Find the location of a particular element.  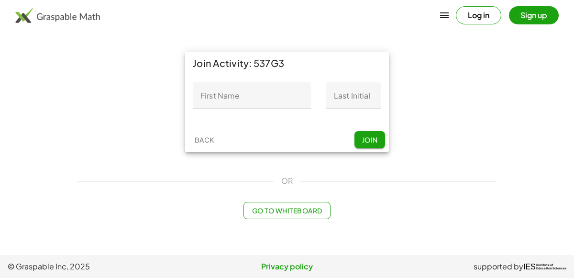

span: Join is located at coordinates (369, 140).